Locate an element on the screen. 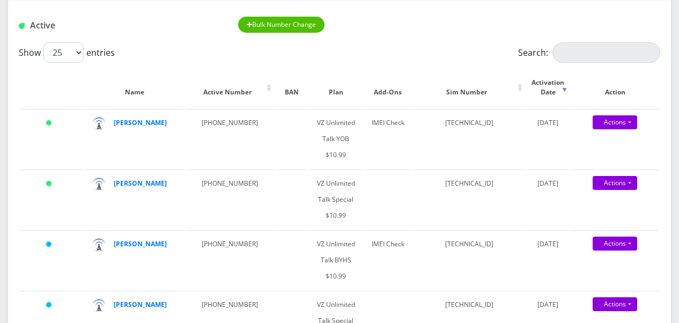 This screenshot has width=679, height=323. th: Add-Ons is located at coordinates (388, 87).